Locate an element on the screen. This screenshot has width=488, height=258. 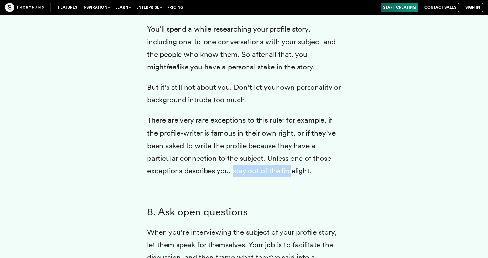
a: Start Creating is located at coordinates (399, 7).